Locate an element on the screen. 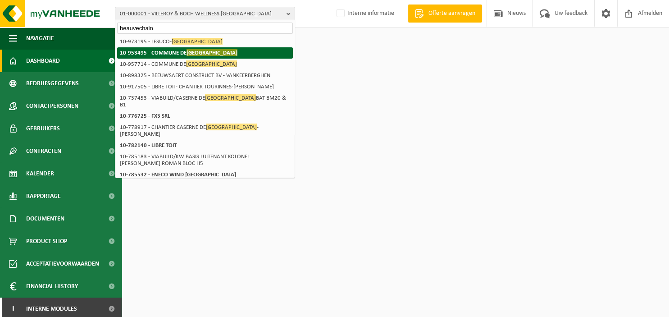 The image size is (669, 317). span: Dashboard is located at coordinates (43, 61).